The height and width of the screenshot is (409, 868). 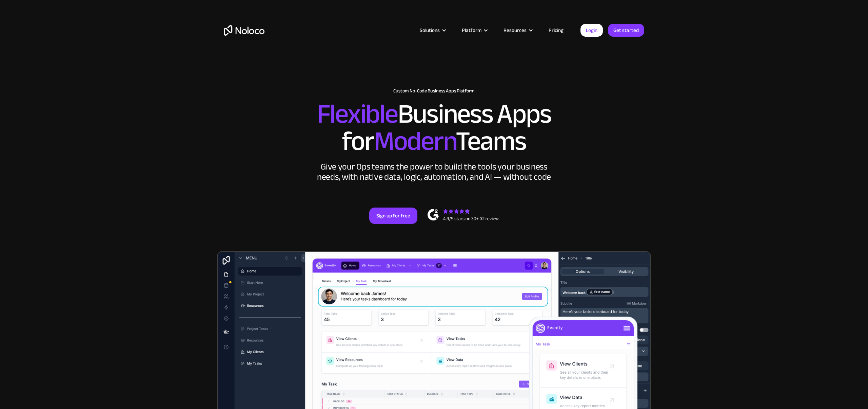 What do you see at coordinates (415, 141) in the screenshot?
I see `span: Modern` at bounding box center [415, 141].